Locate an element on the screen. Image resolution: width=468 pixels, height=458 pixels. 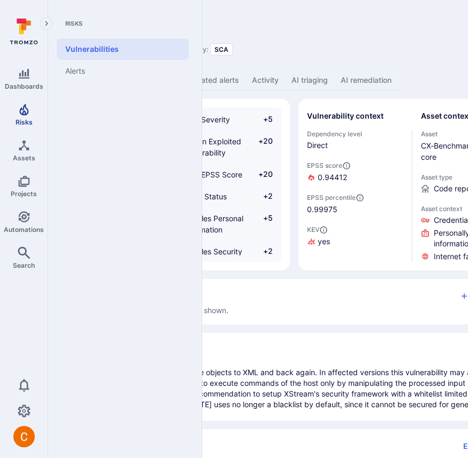
span: Dependency level is located at coordinates (355, 134).